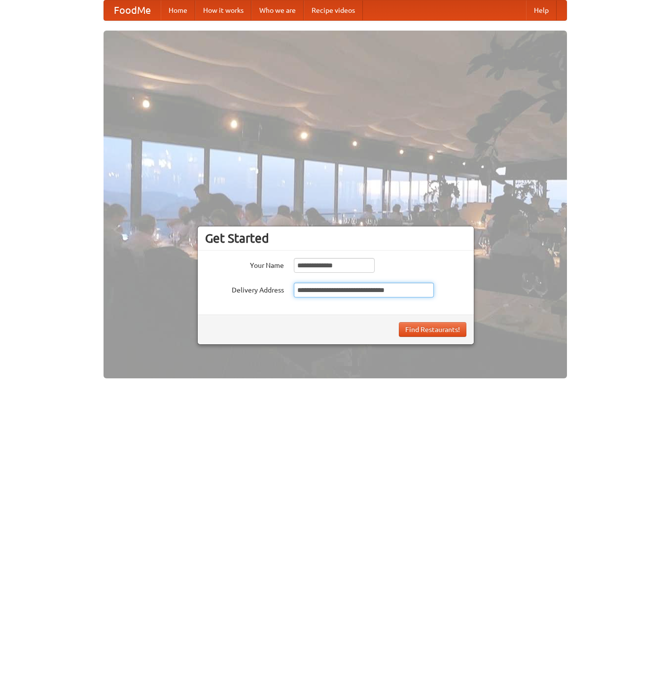 Image resolution: width=670 pixels, height=698 pixels. What do you see at coordinates (433, 329) in the screenshot?
I see `button: Find Restaurants!` at bounding box center [433, 329].